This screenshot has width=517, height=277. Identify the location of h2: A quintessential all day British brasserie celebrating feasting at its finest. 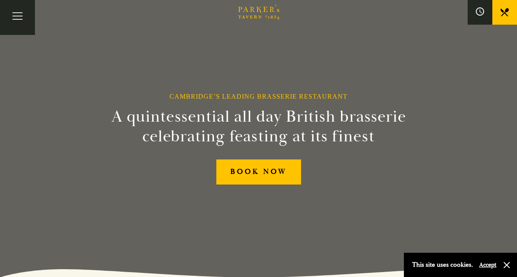
(259, 127).